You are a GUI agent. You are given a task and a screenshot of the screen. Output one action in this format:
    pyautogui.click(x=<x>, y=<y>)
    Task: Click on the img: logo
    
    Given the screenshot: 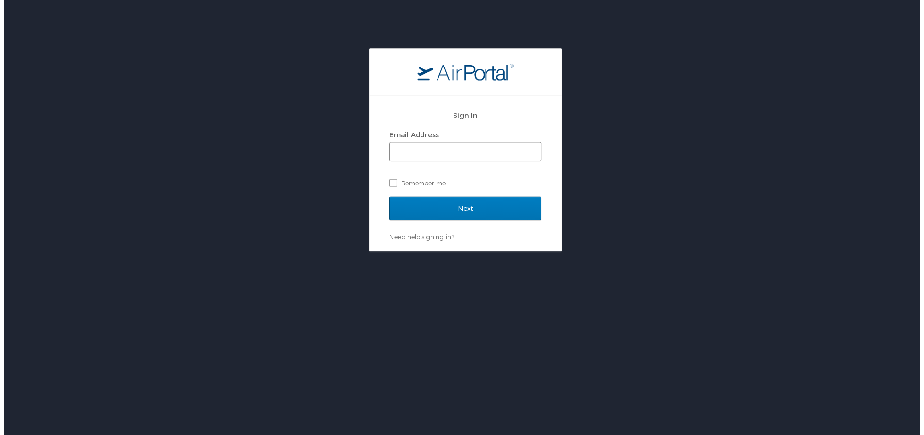 What is the action you would take?
    pyautogui.click(x=466, y=72)
    